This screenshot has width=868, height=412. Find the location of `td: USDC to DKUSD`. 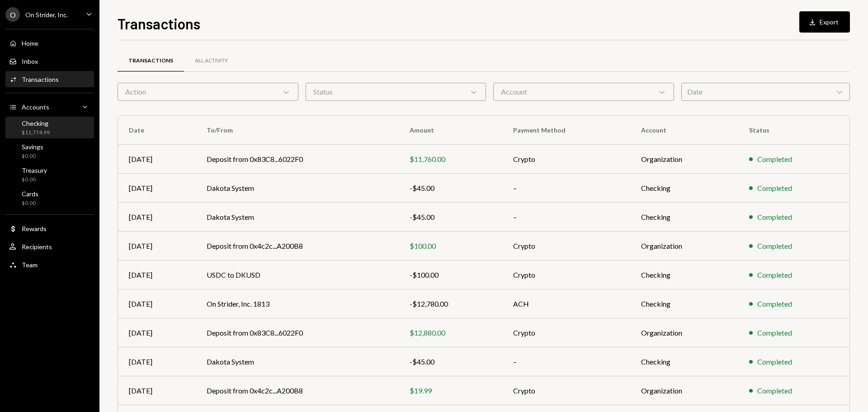

td: USDC to DKUSD is located at coordinates (297, 275).